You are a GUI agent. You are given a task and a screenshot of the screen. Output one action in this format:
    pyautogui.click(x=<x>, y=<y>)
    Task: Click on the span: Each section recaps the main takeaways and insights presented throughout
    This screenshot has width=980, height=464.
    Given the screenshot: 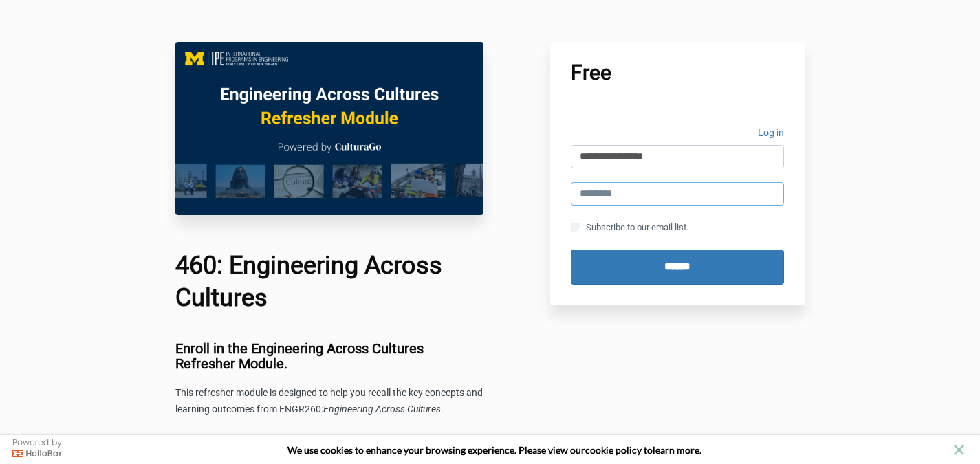 What is the action you would take?
    pyautogui.click(x=311, y=448)
    